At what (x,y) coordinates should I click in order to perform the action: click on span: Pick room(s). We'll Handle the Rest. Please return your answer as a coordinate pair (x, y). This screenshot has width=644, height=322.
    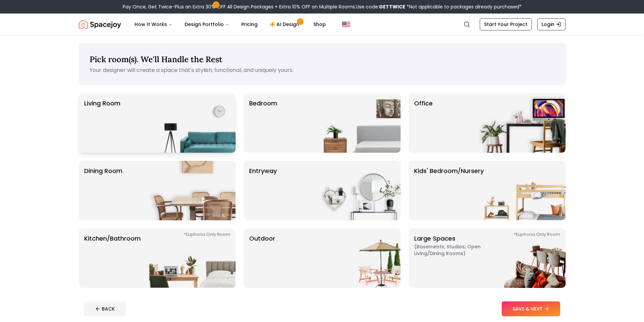
    Looking at the image, I should click on (156, 59).